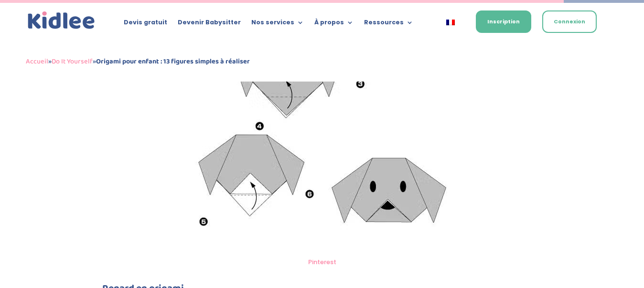 The width and height of the screenshot is (644, 288). I want to click on a: Kidlee Logo, so click(61, 21).